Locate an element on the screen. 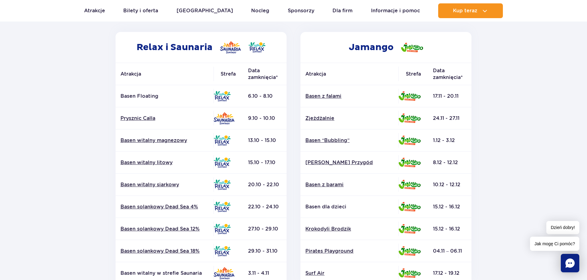 The image size is (587, 280). td: 1.12 - 3.12 is located at coordinates (449, 141).